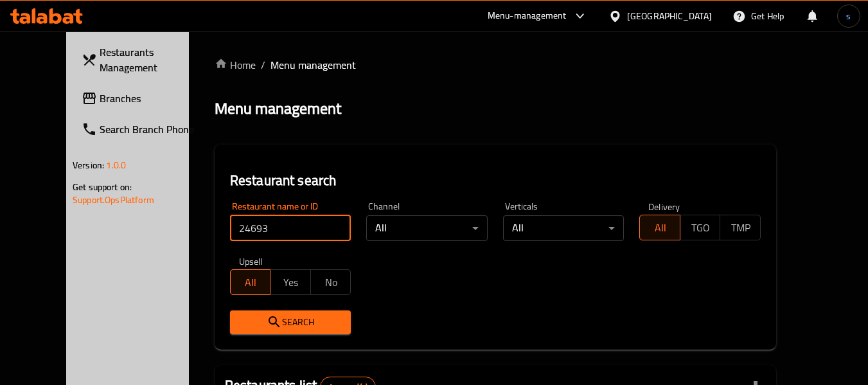 The height and width of the screenshot is (385, 868). Describe the element at coordinates (290, 283) in the screenshot. I see `button: Yes` at that location.